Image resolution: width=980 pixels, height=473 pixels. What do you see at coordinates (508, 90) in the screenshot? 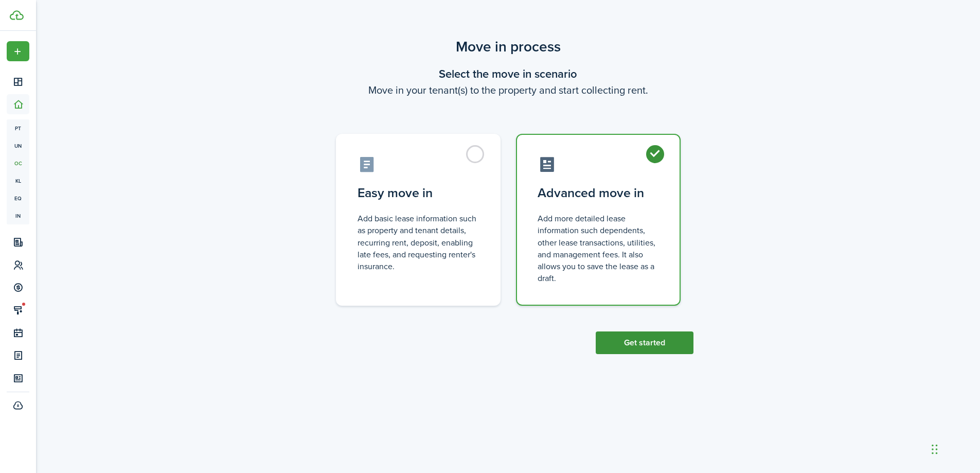
I see `wizard-step-header-description: Move in your tenant(s) to the property and start collecting rent.` at bounding box center [508, 90].